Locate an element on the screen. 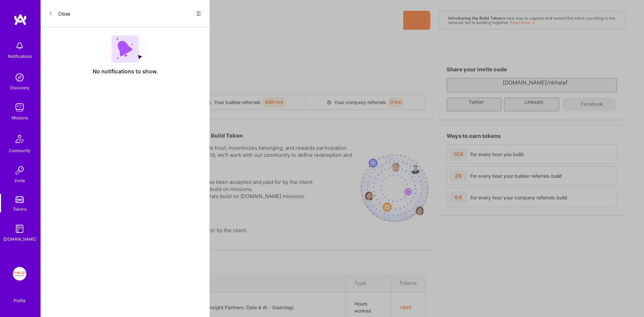  img: Community is located at coordinates (20, 139).